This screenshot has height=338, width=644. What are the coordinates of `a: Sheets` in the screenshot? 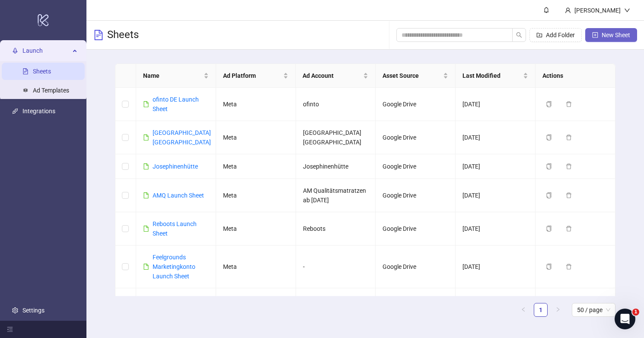 It's located at (42, 71).